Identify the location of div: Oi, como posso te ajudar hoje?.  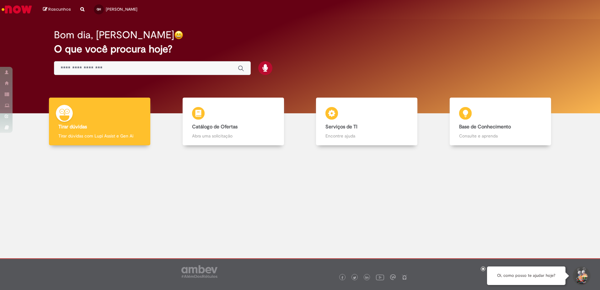
(526, 275).